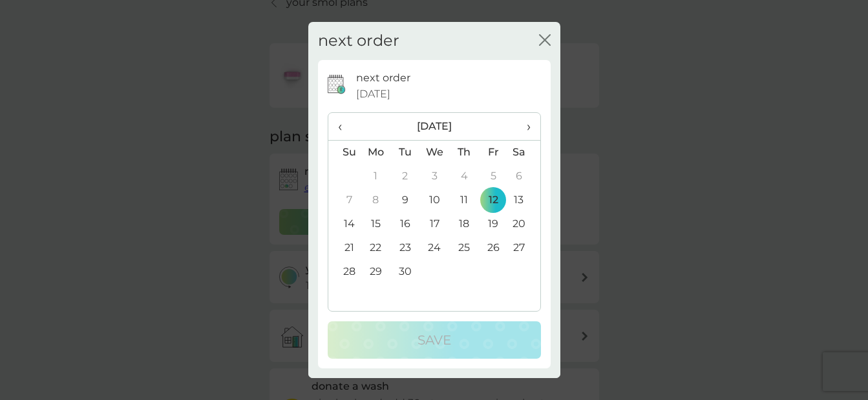 The image size is (868, 400). I want to click on td: 12, so click(493, 200).